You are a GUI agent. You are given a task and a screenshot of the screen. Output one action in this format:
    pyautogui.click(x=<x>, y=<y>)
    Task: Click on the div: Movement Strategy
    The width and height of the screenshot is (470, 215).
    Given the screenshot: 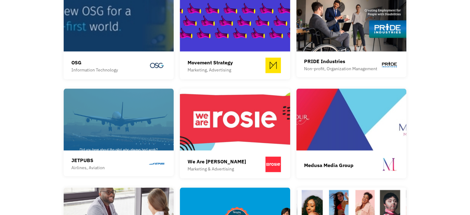 What is the action you would take?
    pyautogui.click(x=210, y=62)
    